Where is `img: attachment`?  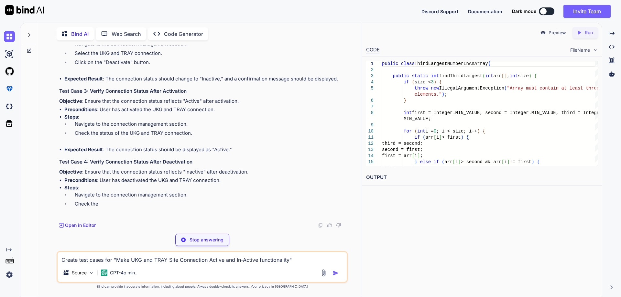 img: attachment is located at coordinates (324, 273).